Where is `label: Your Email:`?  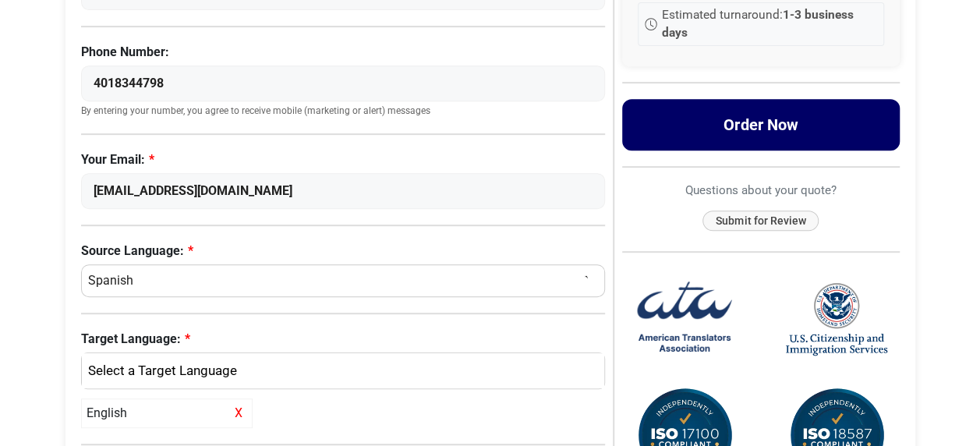 label: Your Email: is located at coordinates (343, 159).